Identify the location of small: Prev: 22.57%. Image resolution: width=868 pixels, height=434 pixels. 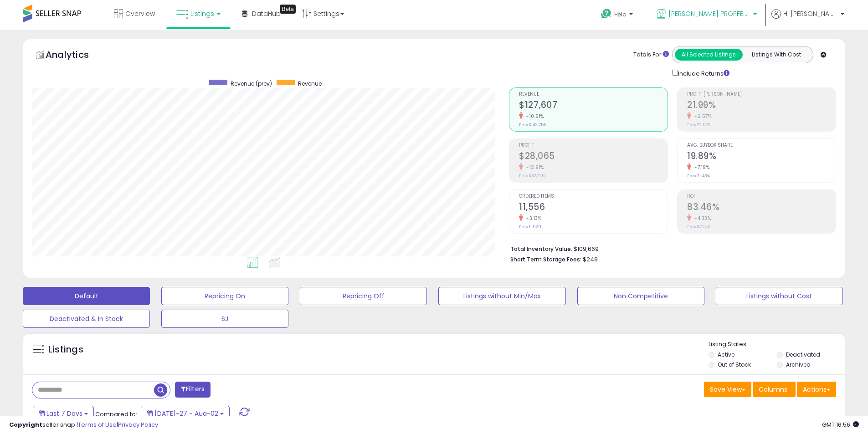
(698, 125).